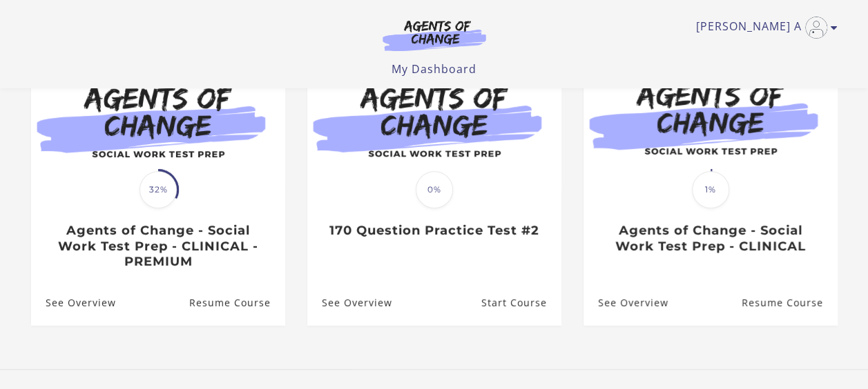 Image resolution: width=868 pixels, height=389 pixels. Describe the element at coordinates (158, 190) in the screenshot. I see `span: 32%` at that location.